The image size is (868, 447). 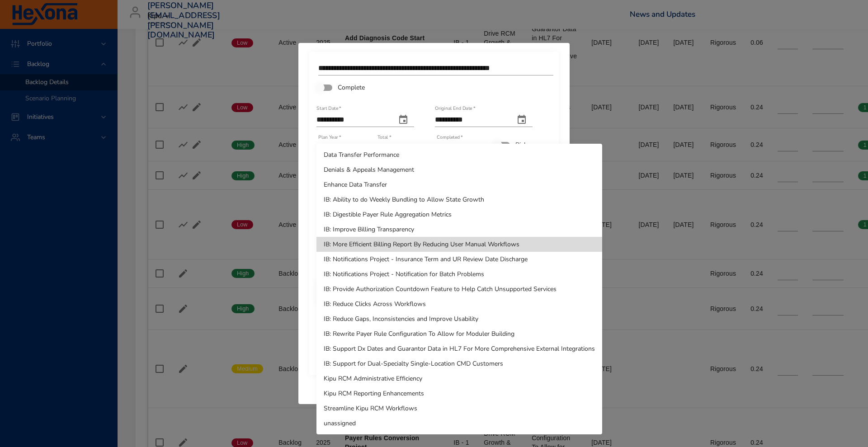 What do you see at coordinates (459, 274) in the screenshot?
I see `li: IB: Notifications Project - Notification for Batch Problems` at bounding box center [459, 274].